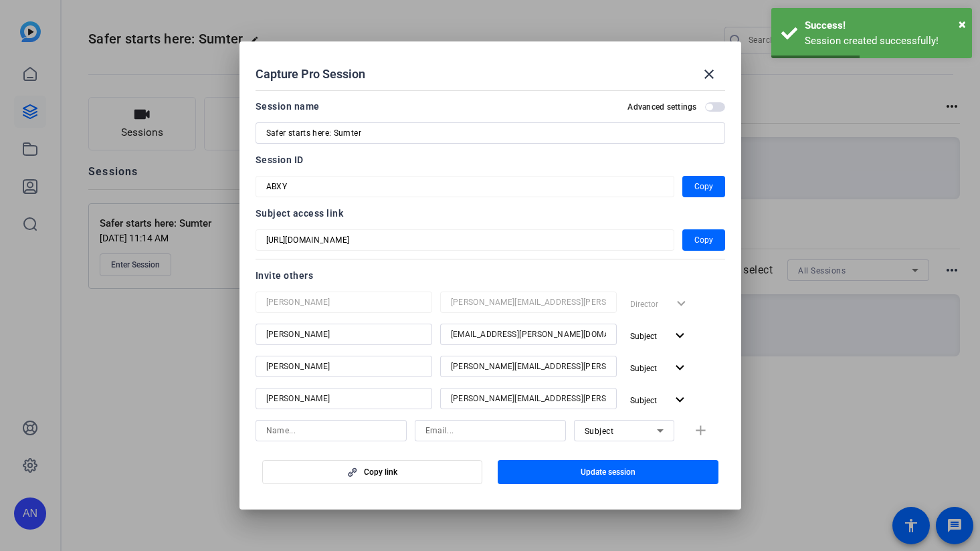 This screenshot has width=980, height=551. Describe the element at coordinates (490, 160) in the screenshot. I see `div: Session ID` at that location.